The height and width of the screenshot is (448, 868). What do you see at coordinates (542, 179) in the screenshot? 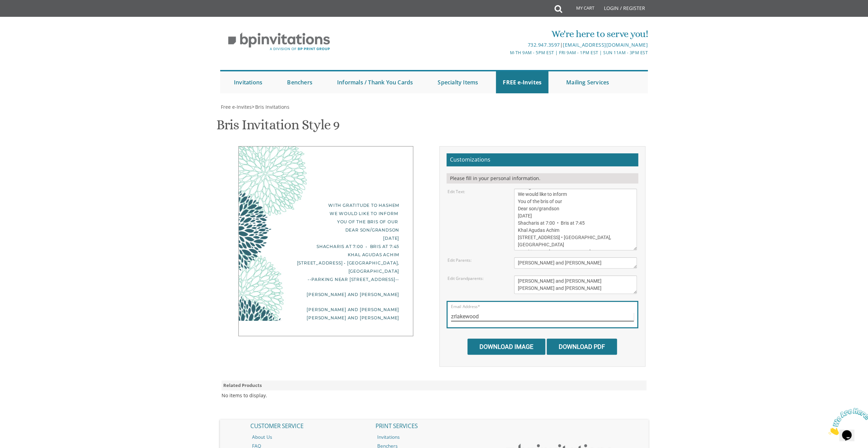
I see `div: Please fill in your personal information.` at bounding box center [542, 179].